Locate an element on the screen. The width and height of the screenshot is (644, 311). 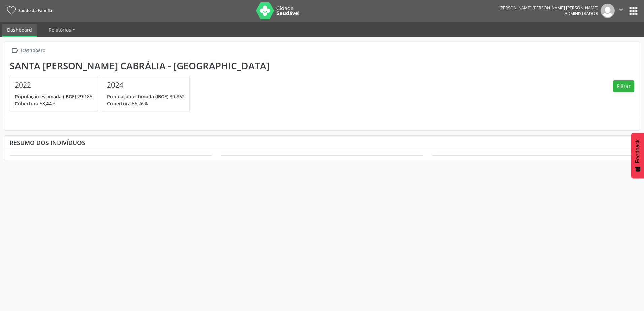
button: Feedback - Mostrar pesquisa is located at coordinates (637, 156).